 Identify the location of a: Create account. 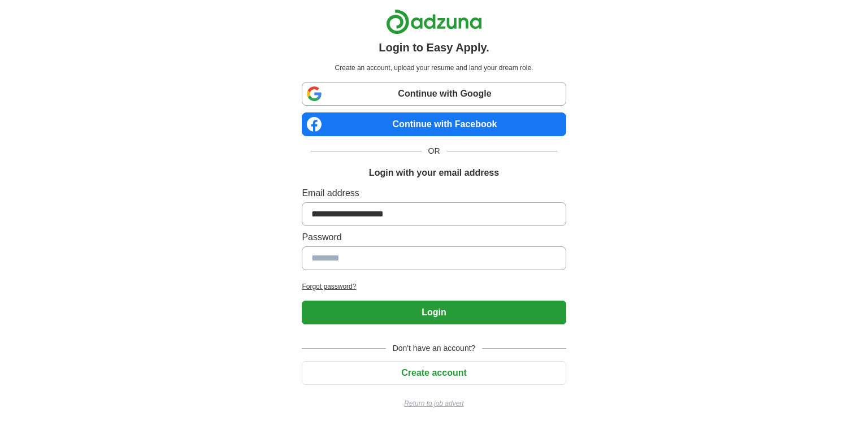
(433, 372).